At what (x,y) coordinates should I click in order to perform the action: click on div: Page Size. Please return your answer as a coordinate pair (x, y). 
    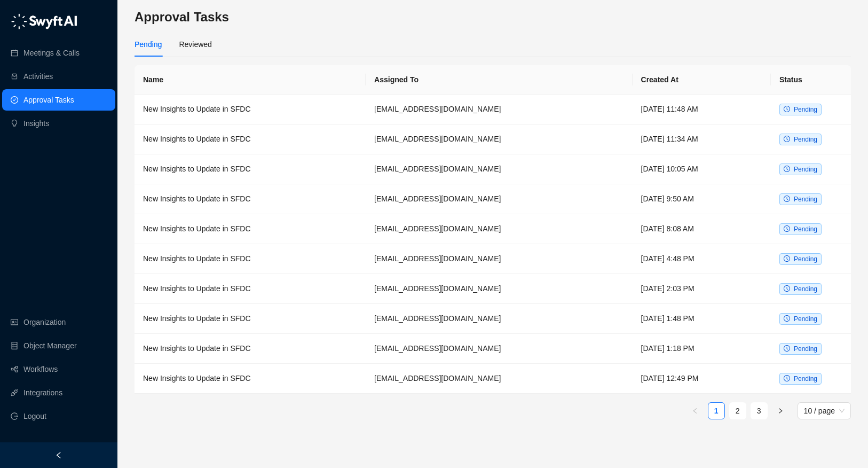
    Looking at the image, I should click on (824, 410).